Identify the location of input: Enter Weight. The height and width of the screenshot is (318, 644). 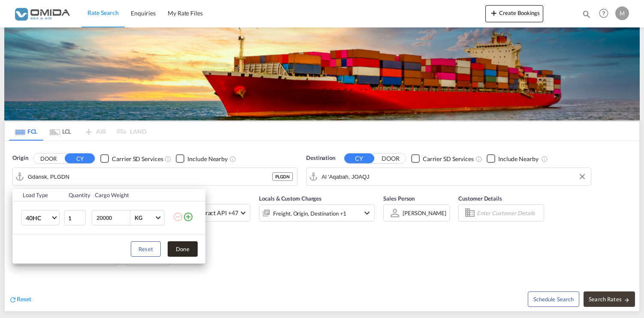
(113, 218).